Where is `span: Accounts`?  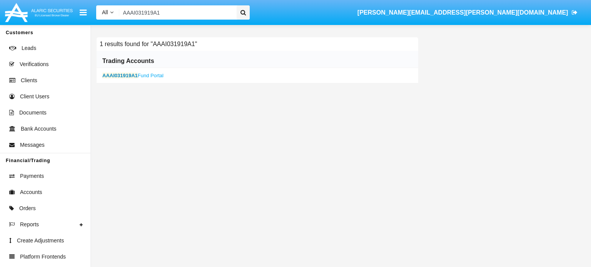
span: Accounts is located at coordinates (31, 192).